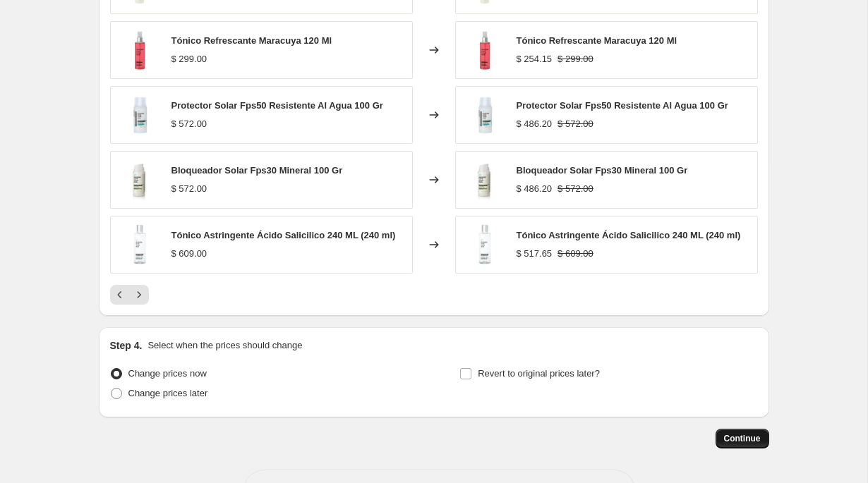 The image size is (868, 483). I want to click on div: $ 254.15, so click(535, 59).